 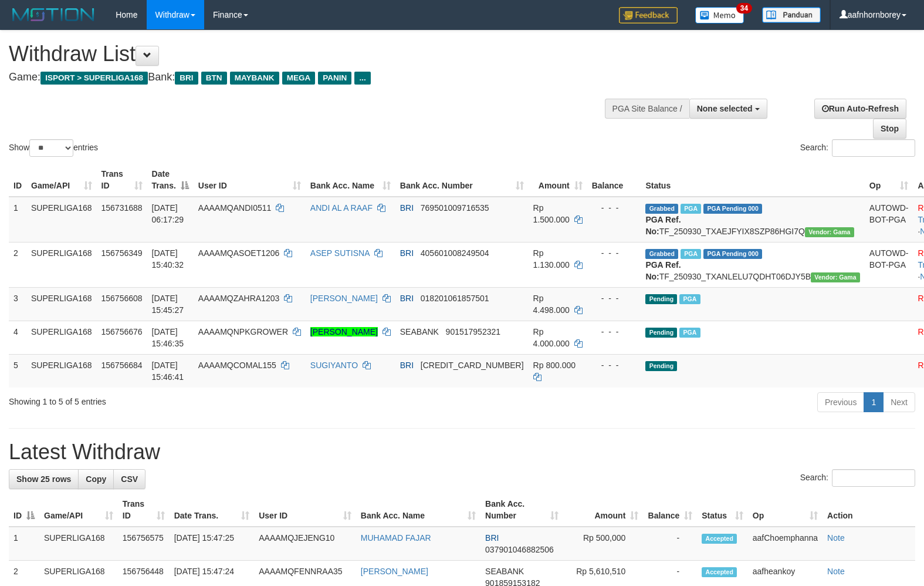 What do you see at coordinates (890, 128) in the screenshot?
I see `a: Stop` at bounding box center [890, 128].